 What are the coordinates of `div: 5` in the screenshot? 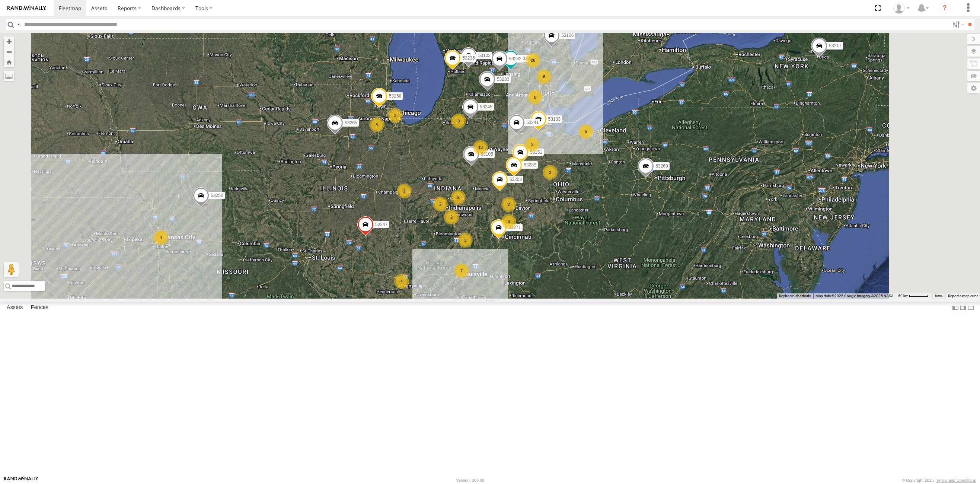 It's located at (586, 131).